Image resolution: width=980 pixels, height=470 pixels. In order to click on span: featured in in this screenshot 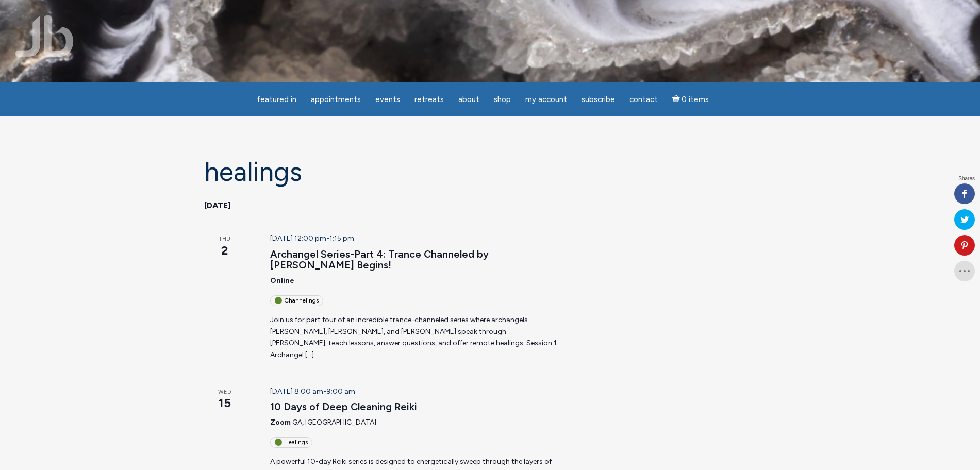, I will do `click(277, 100)`.